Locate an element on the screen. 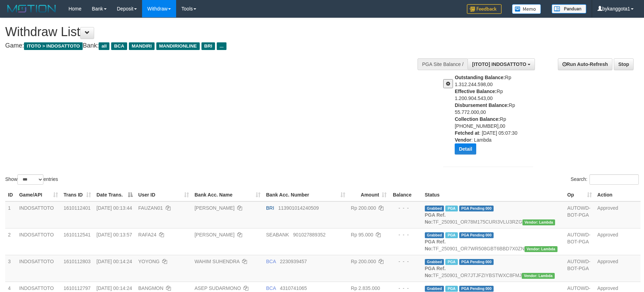 This screenshot has width=644, height=292. select: Showentries is located at coordinates (30, 180).